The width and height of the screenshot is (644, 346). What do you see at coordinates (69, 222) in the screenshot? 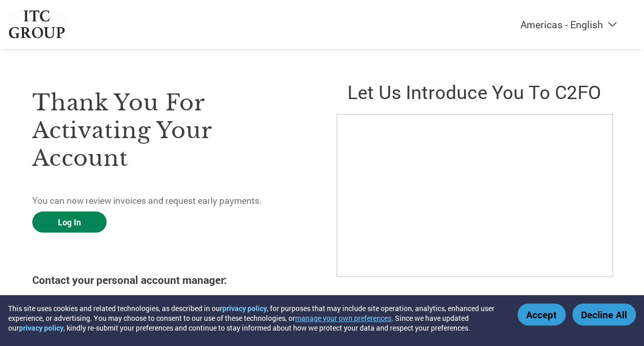
I see `a: Log In` at bounding box center [69, 222].